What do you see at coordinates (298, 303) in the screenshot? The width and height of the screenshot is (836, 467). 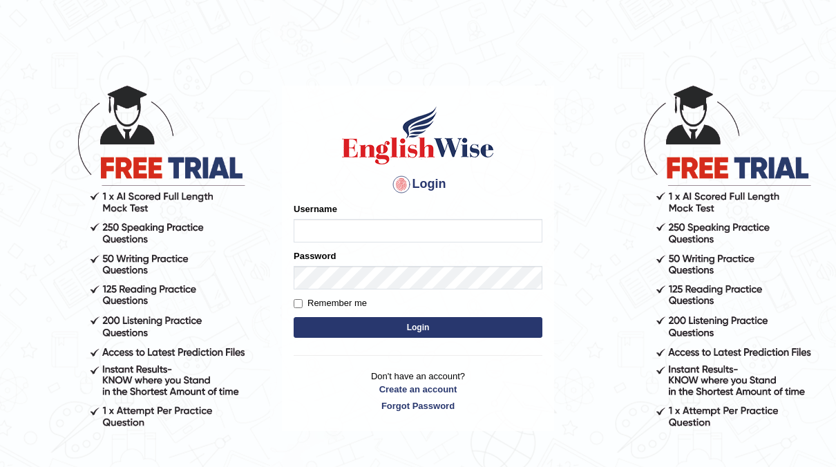 I see `input: Remember me` at bounding box center [298, 303].